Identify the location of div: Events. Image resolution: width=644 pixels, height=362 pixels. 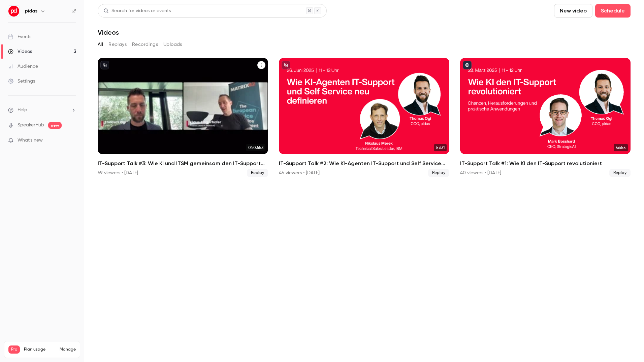
(19, 37).